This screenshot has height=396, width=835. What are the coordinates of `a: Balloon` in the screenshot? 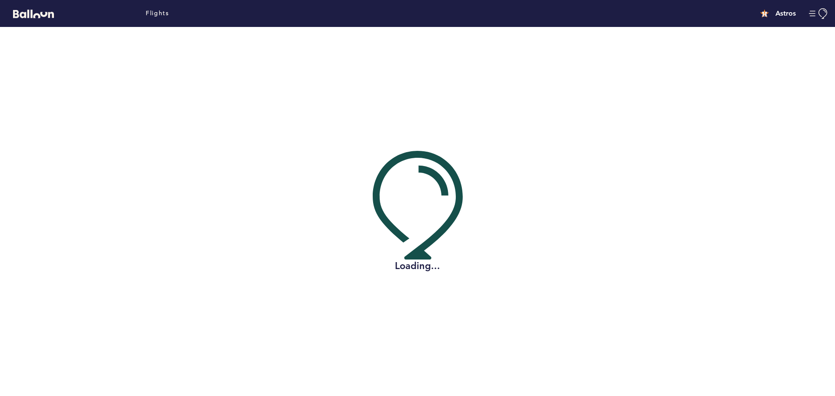 It's located at (30, 13).